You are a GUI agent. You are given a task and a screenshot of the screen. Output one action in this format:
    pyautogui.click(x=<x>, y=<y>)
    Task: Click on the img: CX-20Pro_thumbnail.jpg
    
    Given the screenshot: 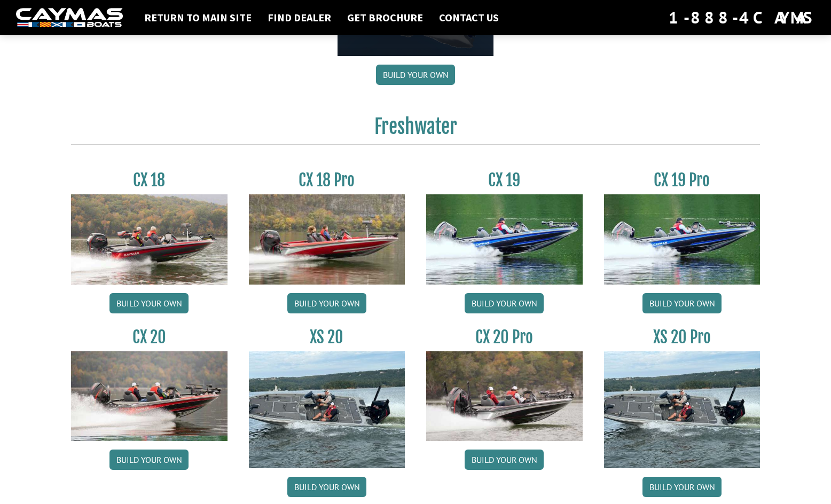 What is the action you would take?
    pyautogui.click(x=504, y=396)
    